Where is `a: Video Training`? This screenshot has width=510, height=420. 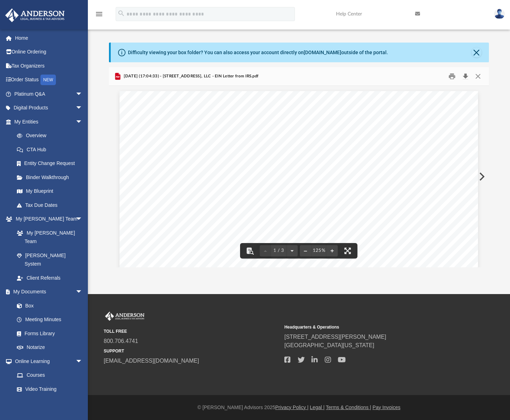
a: Video Training is located at coordinates (48, 389).